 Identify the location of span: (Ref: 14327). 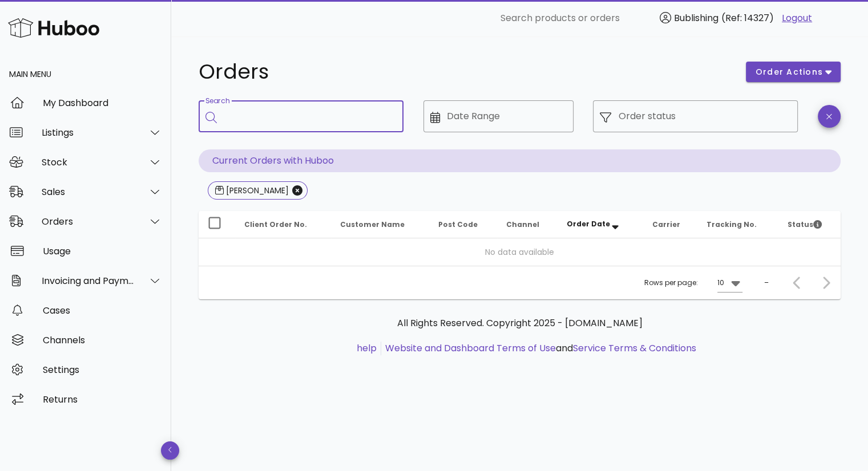
(747, 17).